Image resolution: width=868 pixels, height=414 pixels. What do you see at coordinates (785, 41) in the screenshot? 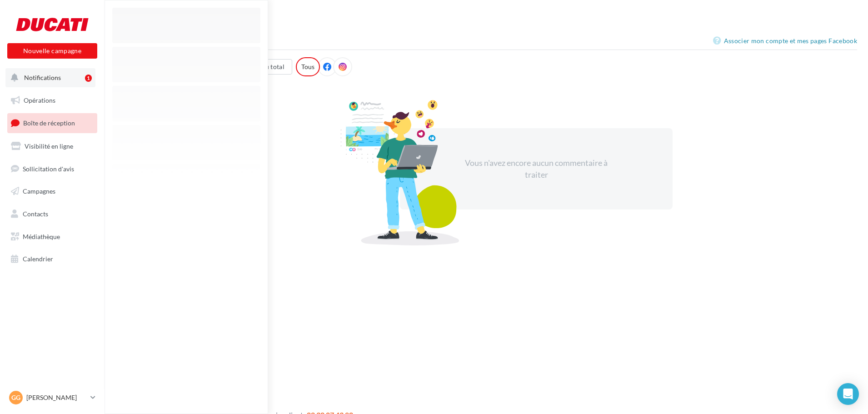
I see `a: Associer mon compte et mes pages Facebook` at bounding box center [785, 41].